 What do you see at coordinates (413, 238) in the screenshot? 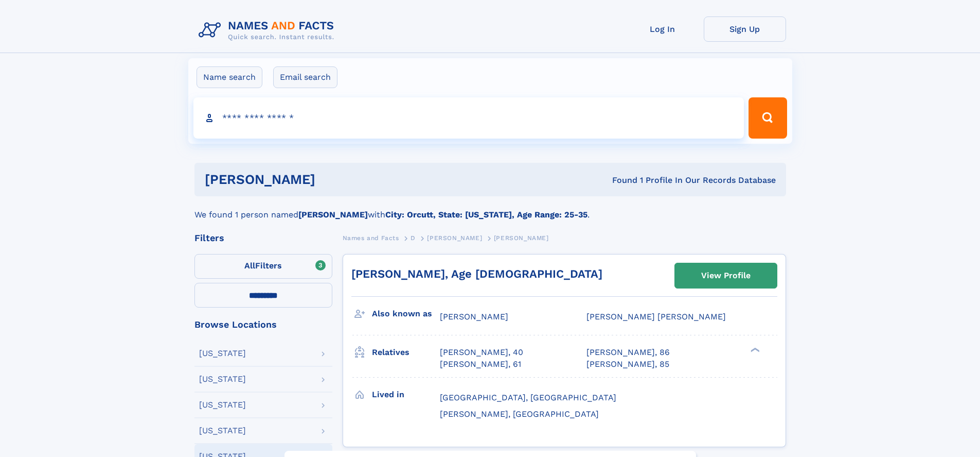
I see `span: D` at bounding box center [413, 238].